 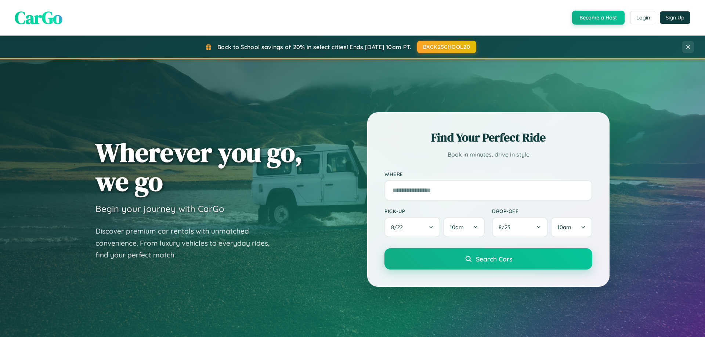 What do you see at coordinates (447, 47) in the screenshot?
I see `button: BACK2SCHOOL20` at bounding box center [447, 47].